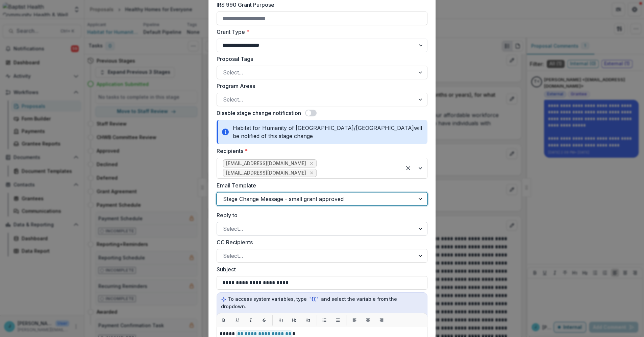  What do you see at coordinates (281, 320) in the screenshot?
I see `button: H1` at bounding box center [281, 320].